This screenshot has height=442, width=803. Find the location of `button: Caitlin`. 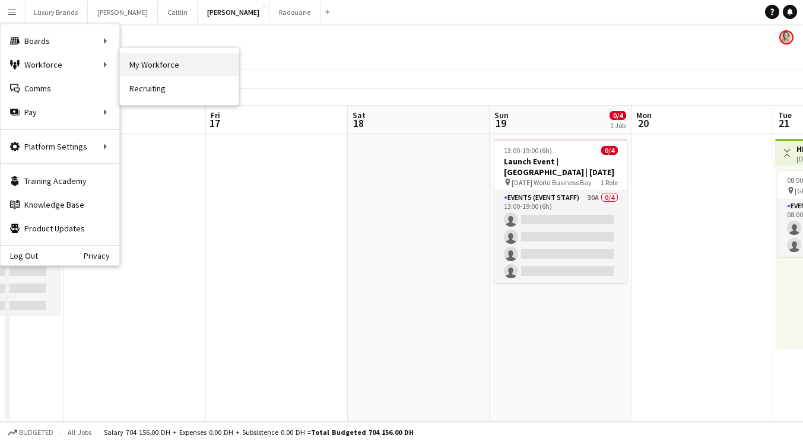

button: Caitlin is located at coordinates (177, 12).